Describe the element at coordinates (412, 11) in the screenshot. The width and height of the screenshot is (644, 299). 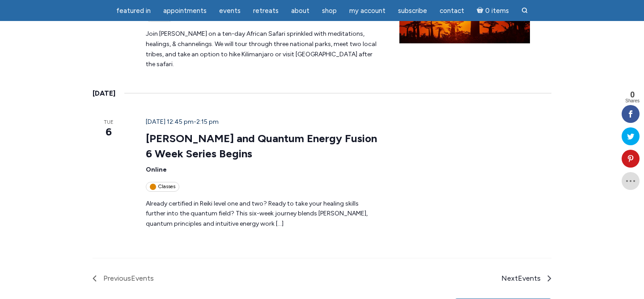
I see `a: Subscribe` at that location.